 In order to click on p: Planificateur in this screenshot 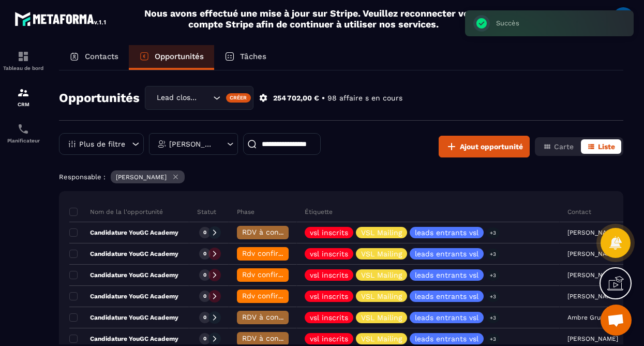, I will do `click(23, 140)`.